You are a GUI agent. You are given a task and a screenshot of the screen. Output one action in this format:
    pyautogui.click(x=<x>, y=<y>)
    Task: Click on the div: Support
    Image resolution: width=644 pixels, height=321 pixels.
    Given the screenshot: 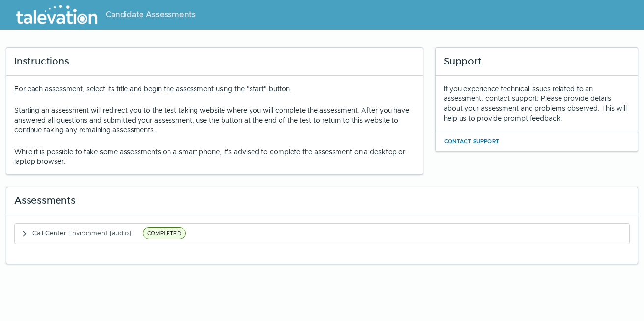 What is the action you would take?
    pyautogui.click(x=537, y=62)
    